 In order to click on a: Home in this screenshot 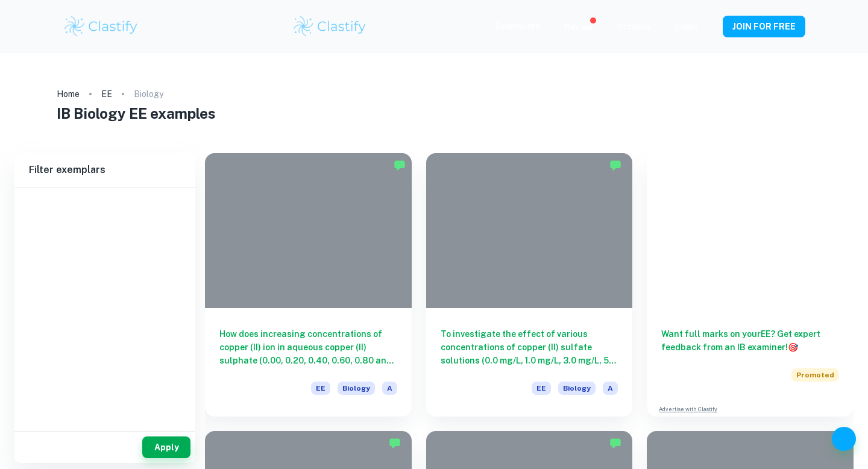, I will do `click(68, 94)`.